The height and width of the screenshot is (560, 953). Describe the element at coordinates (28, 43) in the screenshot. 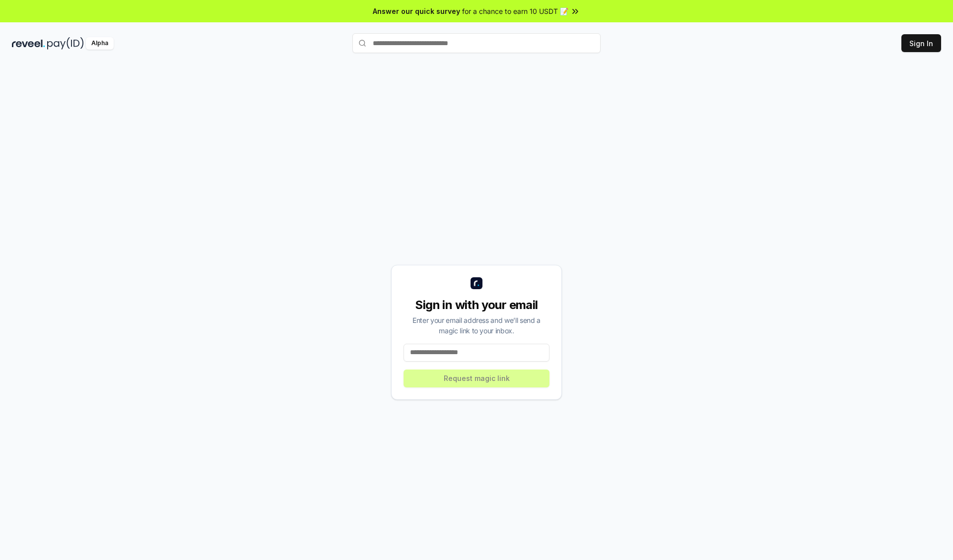

I see `img: reveel_dark` at that location.